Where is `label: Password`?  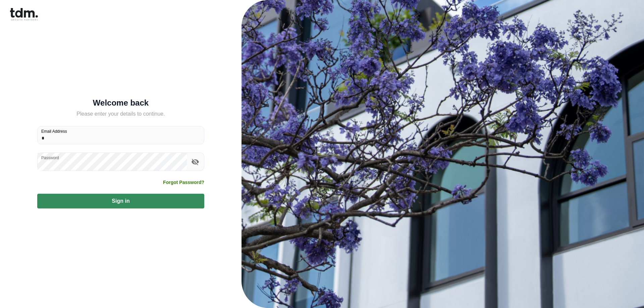
label: Password is located at coordinates (50, 158).